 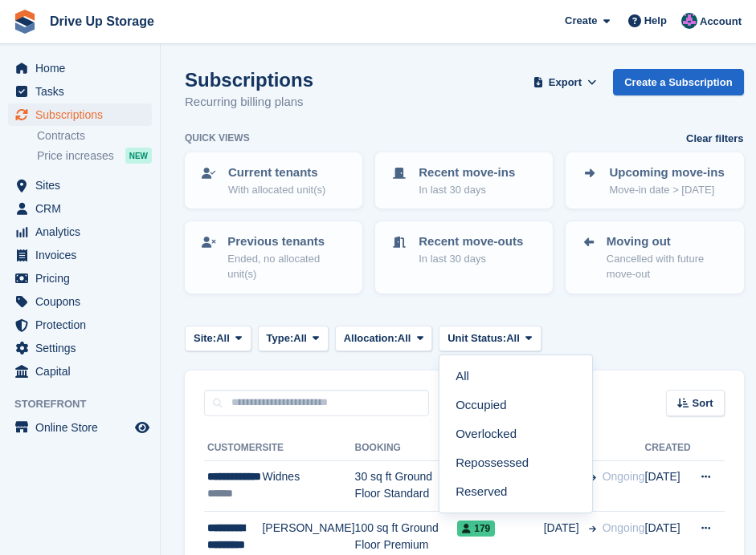 What do you see at coordinates (467, 173) in the screenshot?
I see `p: Recent move-ins` at bounding box center [467, 173].